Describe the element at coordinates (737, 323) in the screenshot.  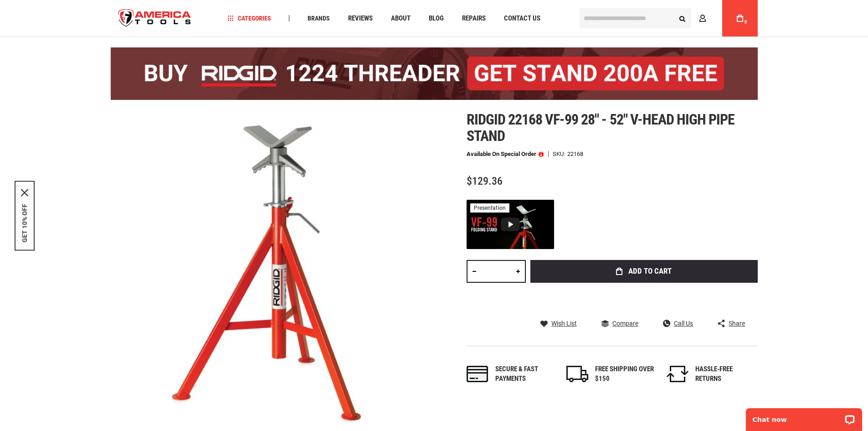
I see `span: Share` at that location.